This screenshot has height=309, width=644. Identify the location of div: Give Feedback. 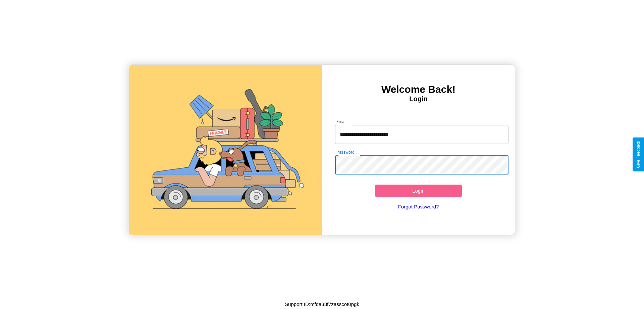
(639, 154).